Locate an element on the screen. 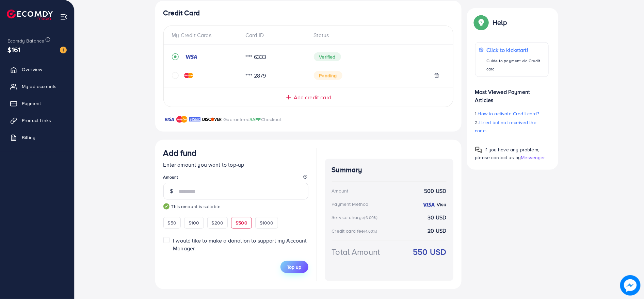 The height and width of the screenshot is (299, 644). span: Messenger is located at coordinates (533, 158).